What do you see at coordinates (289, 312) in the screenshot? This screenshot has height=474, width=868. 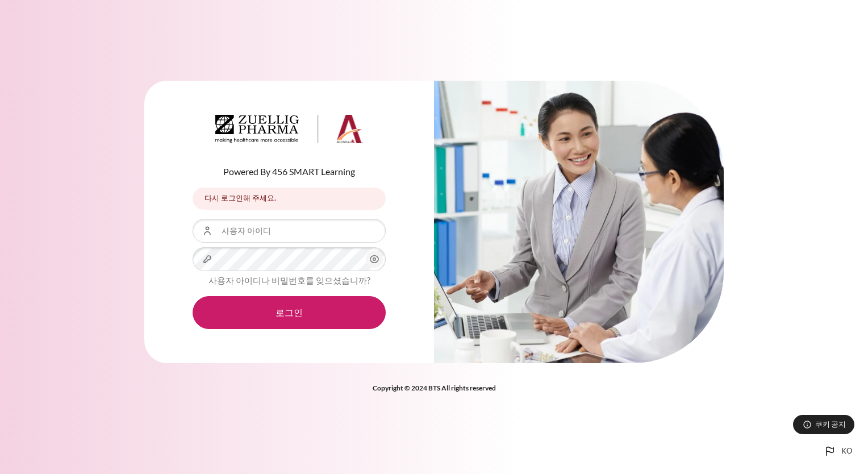 I see `button: 로그인` at bounding box center [289, 312].